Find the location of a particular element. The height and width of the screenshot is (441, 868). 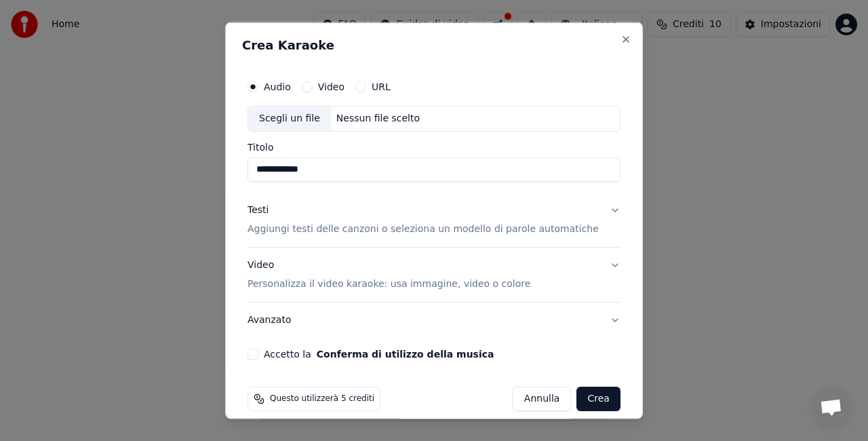

button: VideoPersonalizza il video karaoke: usa immagine, video o colore is located at coordinates (434, 274).